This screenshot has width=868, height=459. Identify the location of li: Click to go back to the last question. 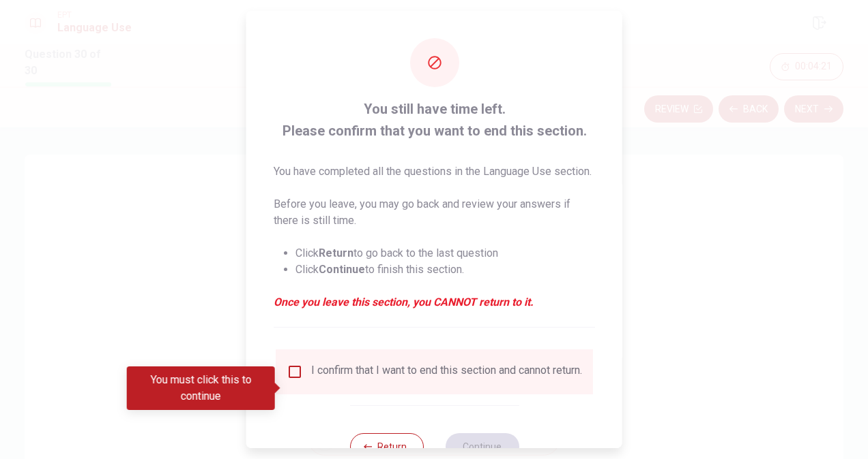
(445, 253).